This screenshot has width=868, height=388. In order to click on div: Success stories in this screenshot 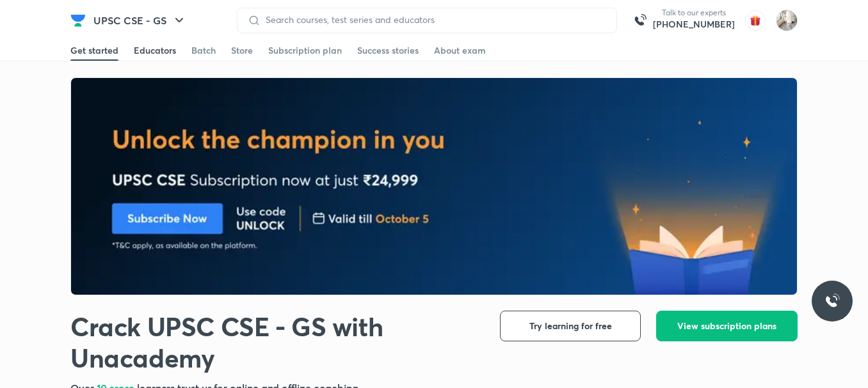, I will do `click(388, 51)`.